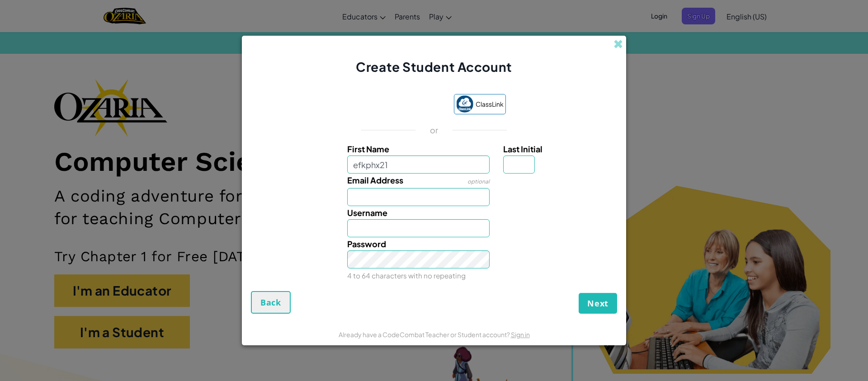  Describe the element at coordinates (489, 104) in the screenshot. I see `span: ClassLink` at that location.